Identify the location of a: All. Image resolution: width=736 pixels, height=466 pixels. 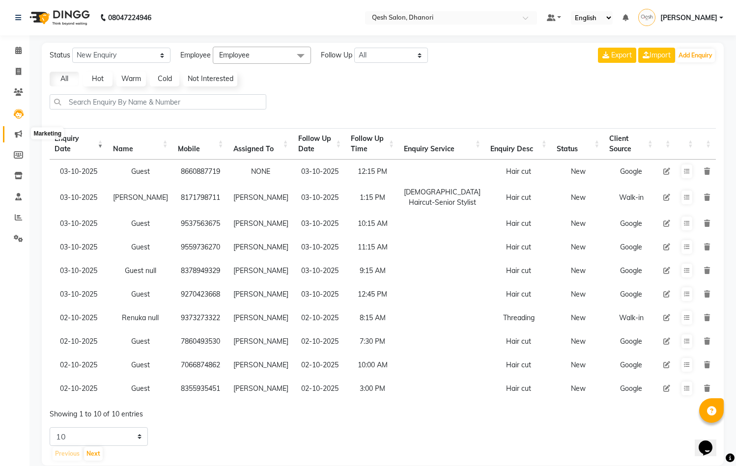
(64, 79).